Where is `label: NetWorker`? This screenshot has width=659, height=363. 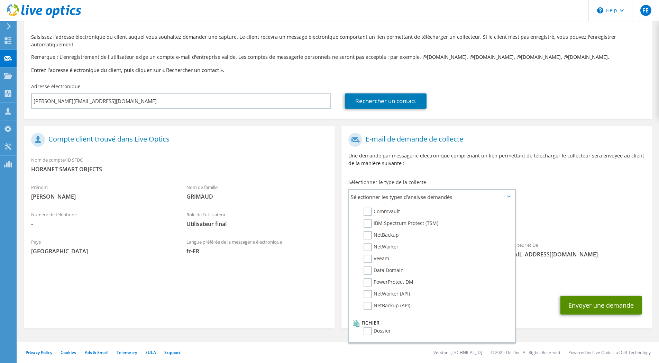
label: NetWorker is located at coordinates (381, 247).